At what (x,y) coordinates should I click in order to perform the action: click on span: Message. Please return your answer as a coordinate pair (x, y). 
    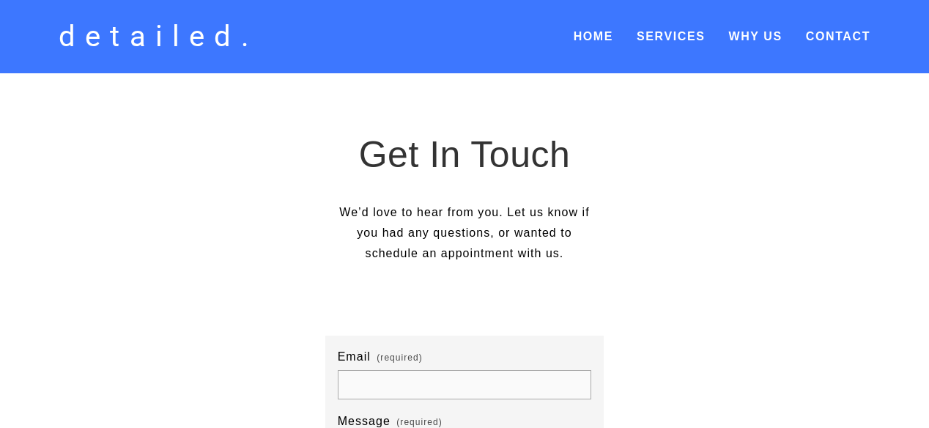
    Looking at the image, I should click on (364, 421).